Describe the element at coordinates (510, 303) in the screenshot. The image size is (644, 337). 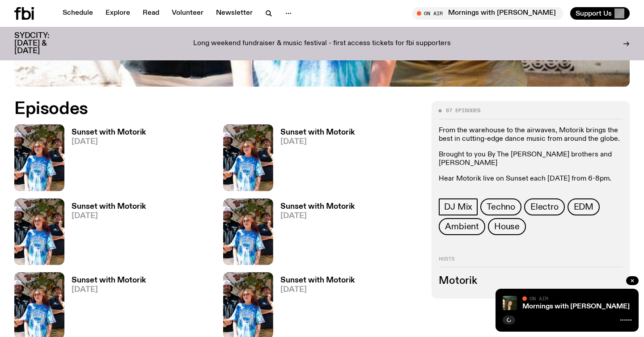
I see `a: Freya smiles coyly as she poses for the image.` at that location.